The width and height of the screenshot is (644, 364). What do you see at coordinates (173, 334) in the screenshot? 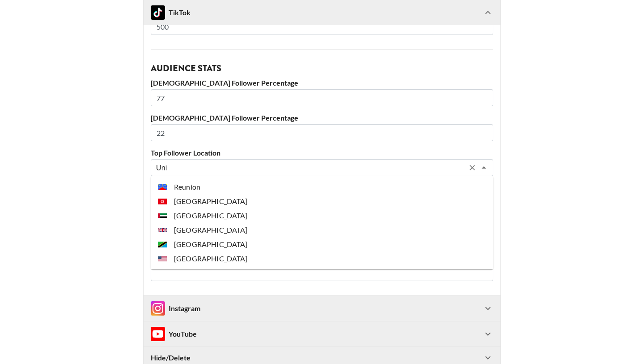
I see `div: YouTube` at bounding box center [173, 334].